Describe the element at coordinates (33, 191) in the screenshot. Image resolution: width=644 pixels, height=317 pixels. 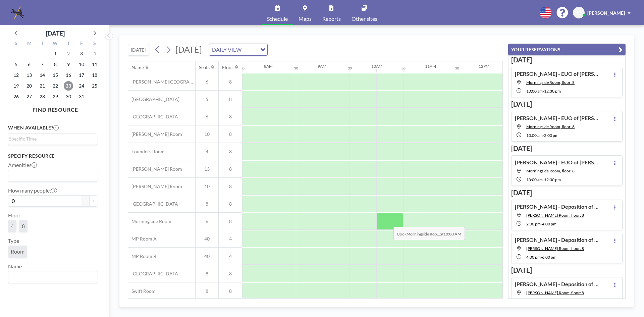
I see `label: How many people?` at that location.